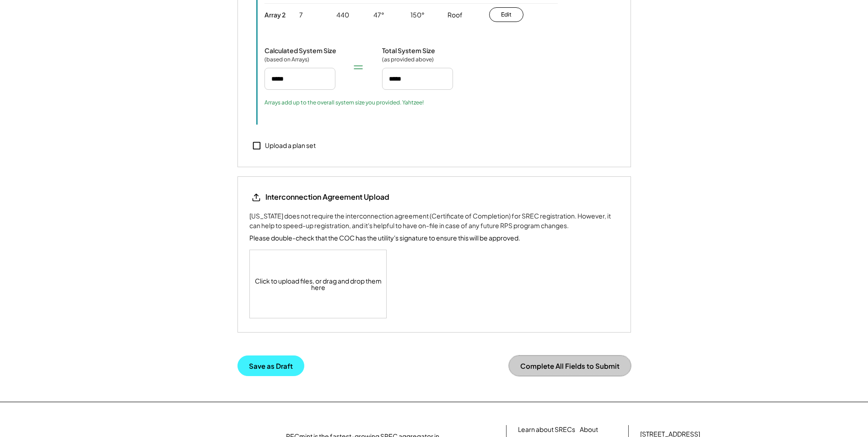  Describe the element at coordinates (318, 283) in the screenshot. I see `div: Click to upload files, or drag and drop them here` at that location.